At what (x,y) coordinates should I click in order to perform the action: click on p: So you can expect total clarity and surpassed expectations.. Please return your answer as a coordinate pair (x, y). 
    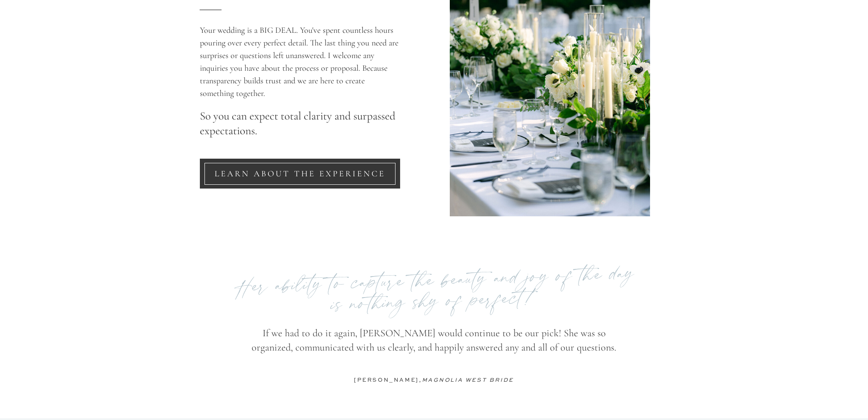
    Looking at the image, I should click on (299, 124).